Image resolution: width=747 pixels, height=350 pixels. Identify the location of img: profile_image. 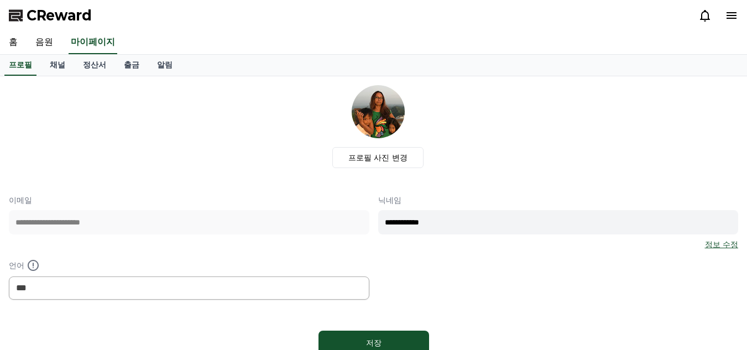
(378, 112).